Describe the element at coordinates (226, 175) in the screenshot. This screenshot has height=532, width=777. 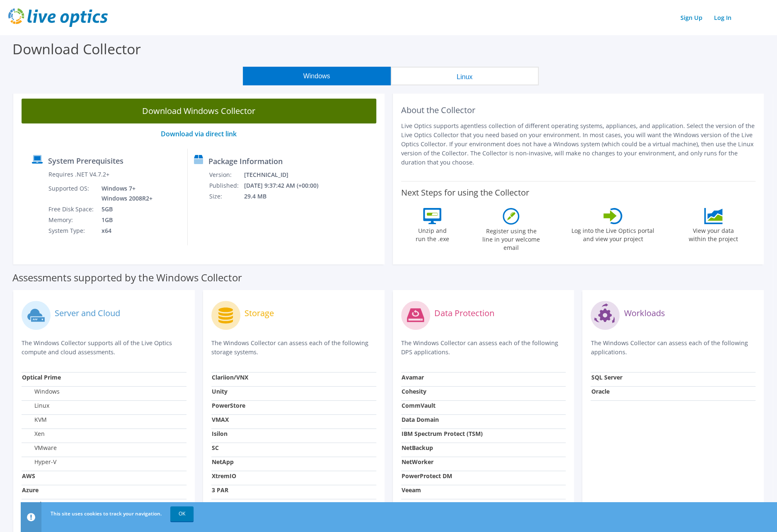
I see `td: Version:` at that location.